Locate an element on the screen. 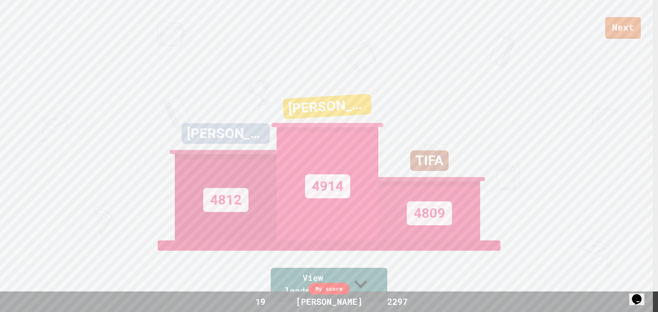 This screenshot has height=312, width=658. a: View leaderboard is located at coordinates (329, 285).